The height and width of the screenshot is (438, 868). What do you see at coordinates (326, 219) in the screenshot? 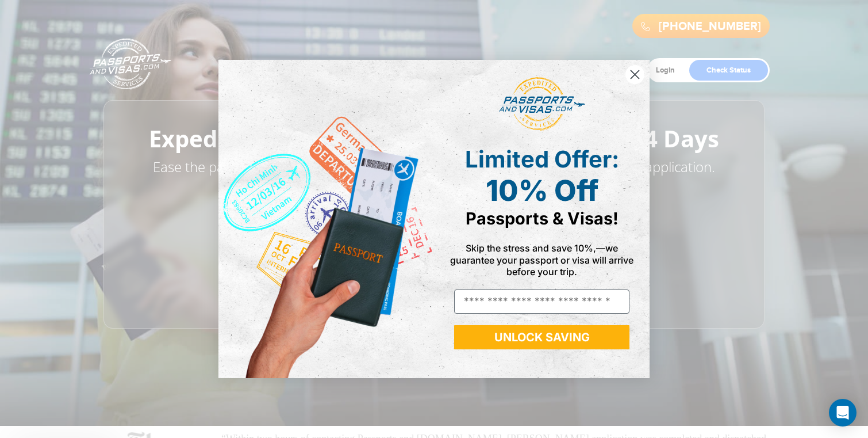
I see `img: de9cda0d-0715-46ca-9a25-073762a91ba7.png` at bounding box center [326, 219].